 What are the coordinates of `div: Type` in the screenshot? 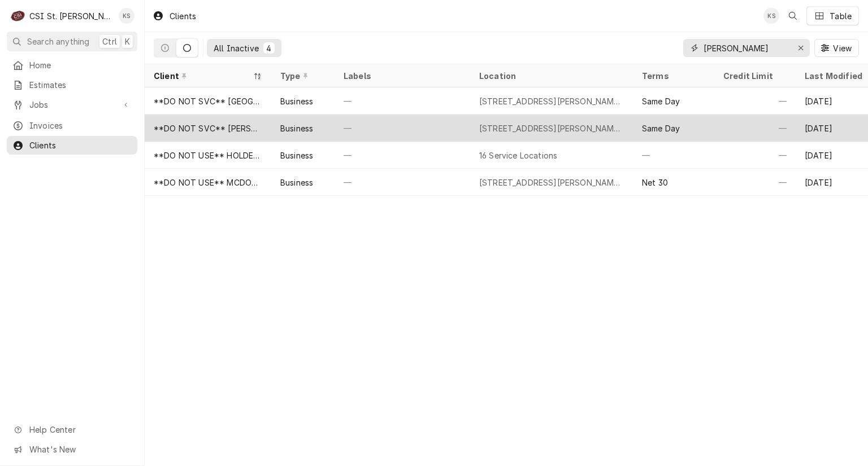 It's located at (302, 76).